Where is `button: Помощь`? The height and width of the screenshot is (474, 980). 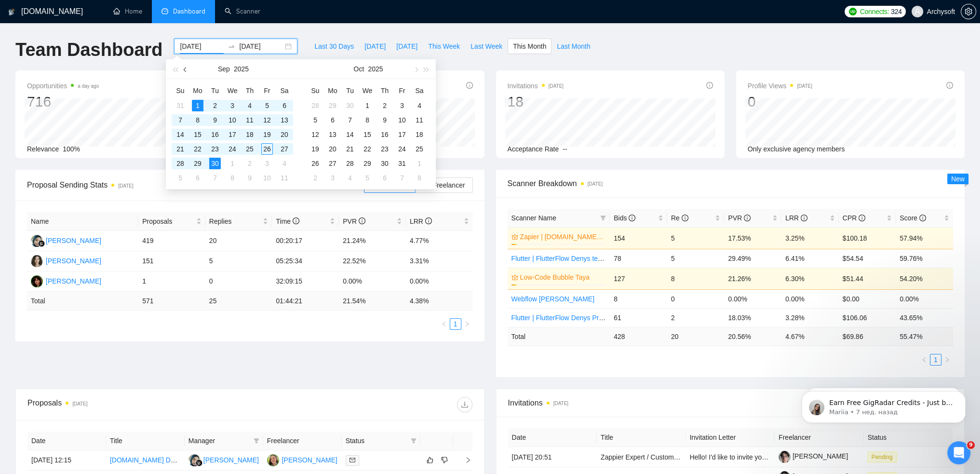
button: Помощь is located at coordinates (169, 320).